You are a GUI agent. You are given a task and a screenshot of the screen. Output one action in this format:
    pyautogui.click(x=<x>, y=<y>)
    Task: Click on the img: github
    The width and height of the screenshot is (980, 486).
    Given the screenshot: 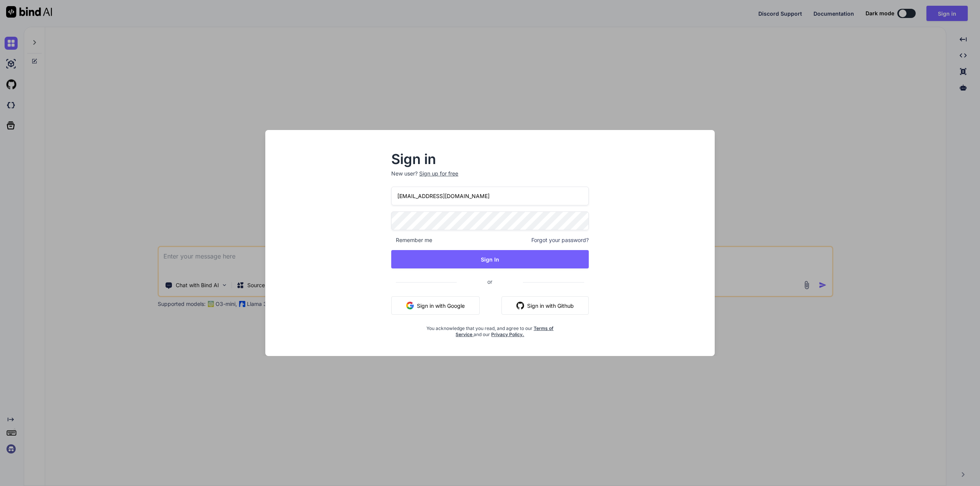 What is the action you would take?
    pyautogui.click(x=520, y=306)
    